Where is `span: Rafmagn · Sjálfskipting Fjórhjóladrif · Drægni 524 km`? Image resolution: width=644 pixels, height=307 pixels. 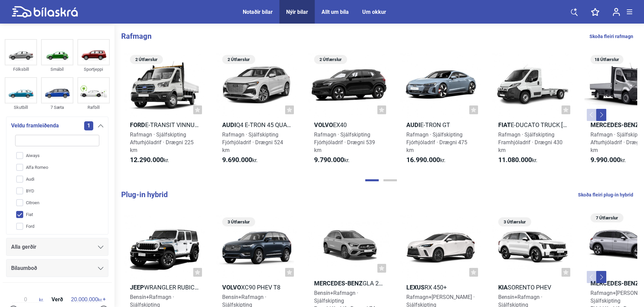 span: Rafmagn · Sjálfskipting Fjórhjóladrif · Drægni 524 km is located at coordinates (253, 142).